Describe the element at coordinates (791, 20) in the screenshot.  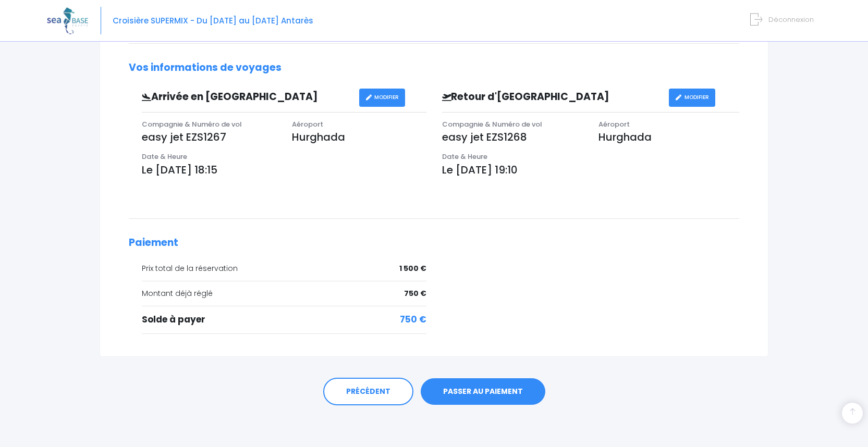
I see `span: Déconnexion` at that location.